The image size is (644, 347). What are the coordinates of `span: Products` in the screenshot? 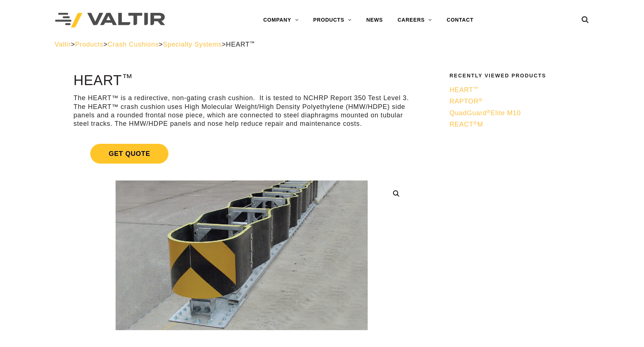 It's located at (89, 44).